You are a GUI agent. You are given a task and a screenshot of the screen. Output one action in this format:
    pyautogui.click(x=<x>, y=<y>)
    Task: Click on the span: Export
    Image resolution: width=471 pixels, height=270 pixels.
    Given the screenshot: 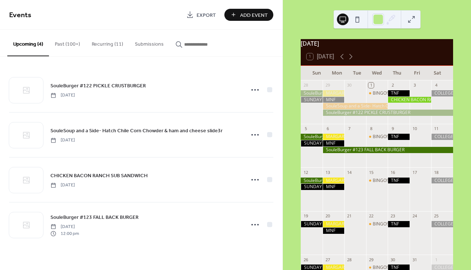 What is the action you would take?
    pyautogui.click(x=206, y=15)
    